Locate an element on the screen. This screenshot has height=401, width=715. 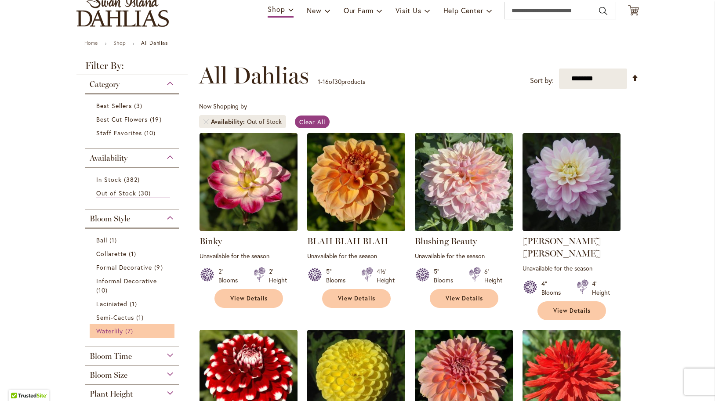
span: 19 is located at coordinates (157, 119).